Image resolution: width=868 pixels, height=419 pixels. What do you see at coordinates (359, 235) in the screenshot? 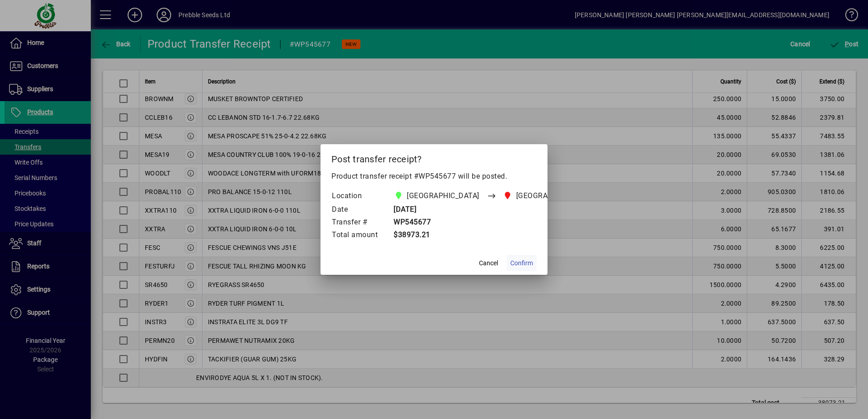
I see `td: Total amount` at bounding box center [359, 235].